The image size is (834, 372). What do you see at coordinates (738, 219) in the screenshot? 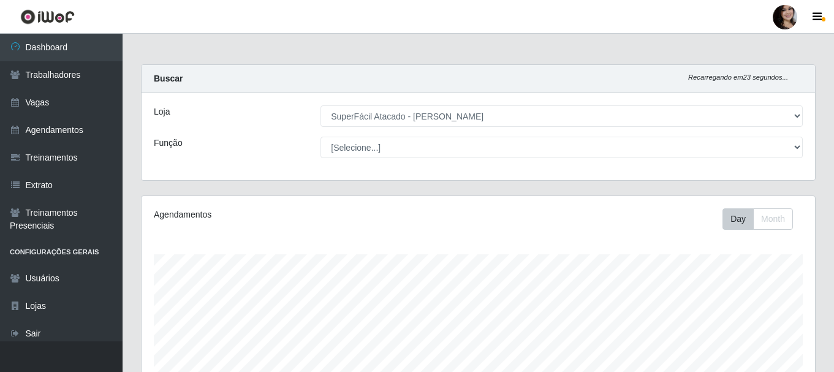
I see `button: Day` at bounding box center [738, 219].